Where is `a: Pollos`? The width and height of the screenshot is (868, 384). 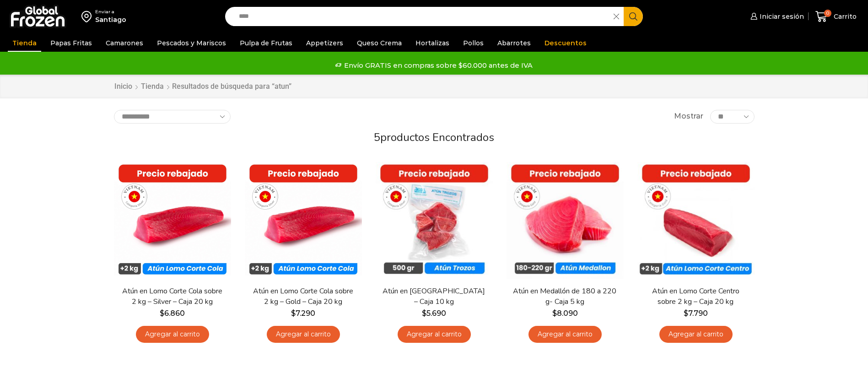 a: Pollos is located at coordinates (473, 43).